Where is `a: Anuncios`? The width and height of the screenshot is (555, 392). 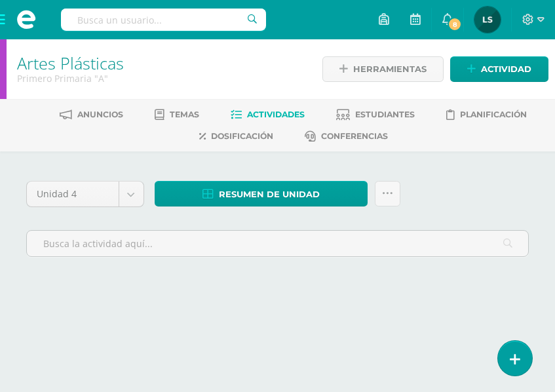 a: Anuncios is located at coordinates (91, 115).